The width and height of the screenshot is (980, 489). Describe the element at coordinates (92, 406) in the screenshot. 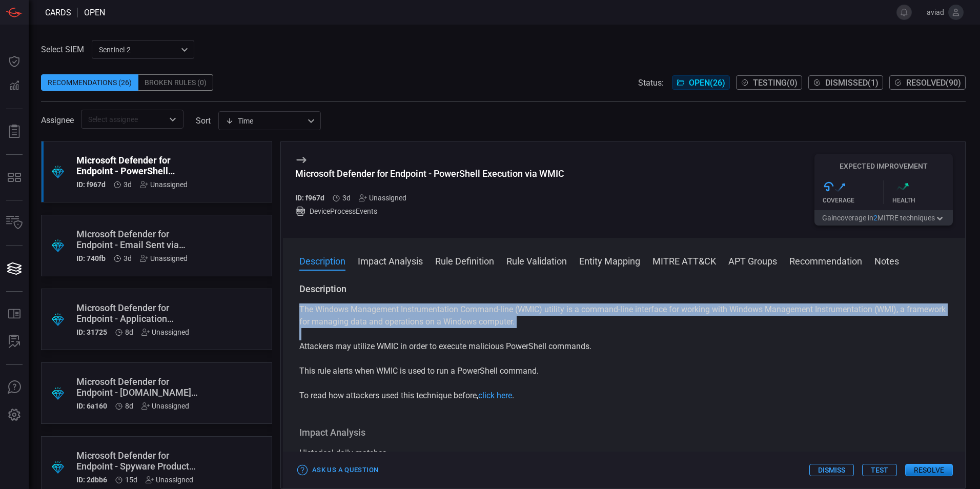

I see `h5: ID: 6a160` at that location.